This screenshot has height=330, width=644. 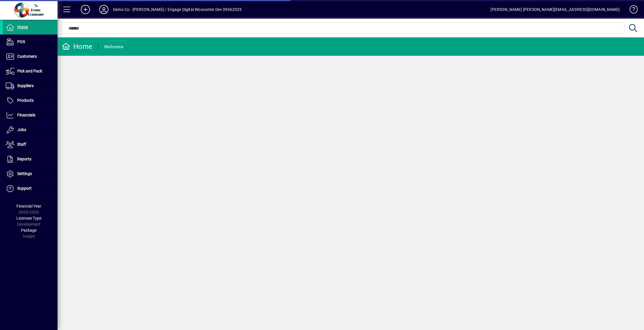 I want to click on span: Financial Year, so click(x=29, y=206).